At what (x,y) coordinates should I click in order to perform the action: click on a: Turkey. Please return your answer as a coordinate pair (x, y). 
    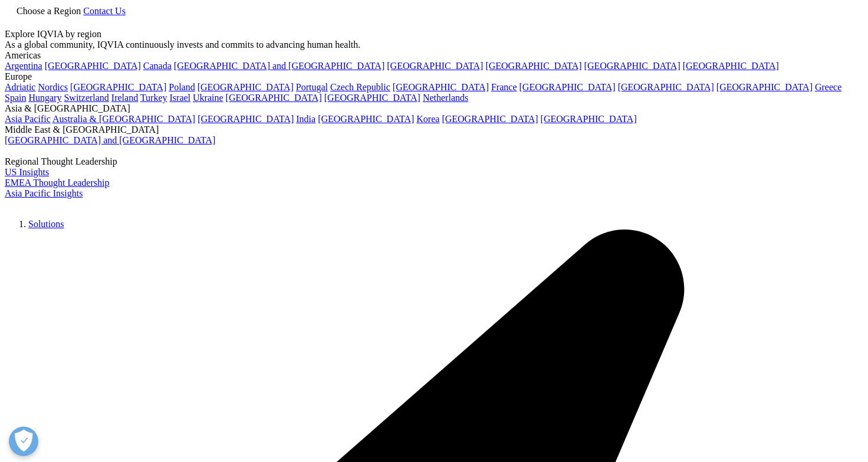
    Looking at the image, I should click on (154, 97).